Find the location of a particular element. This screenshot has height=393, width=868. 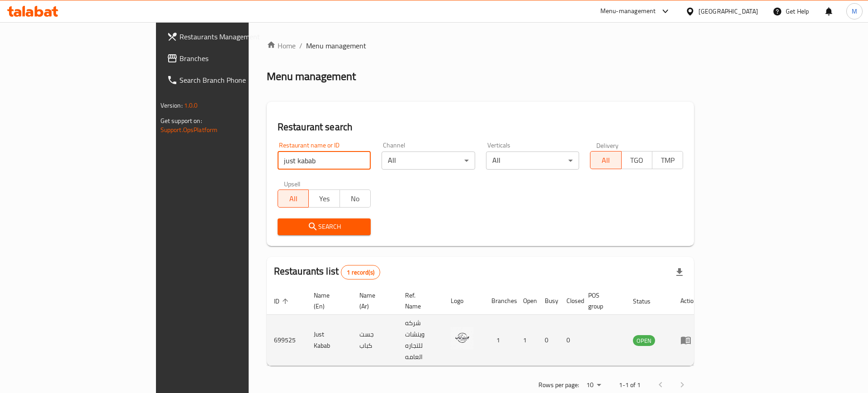

span: Restaurants Management is located at coordinates (237, 37).